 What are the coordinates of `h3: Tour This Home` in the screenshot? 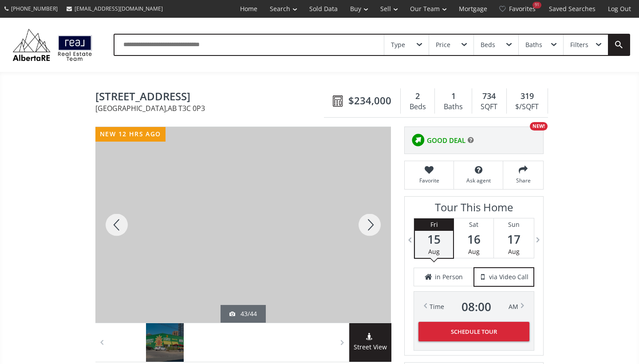 It's located at (474, 209).